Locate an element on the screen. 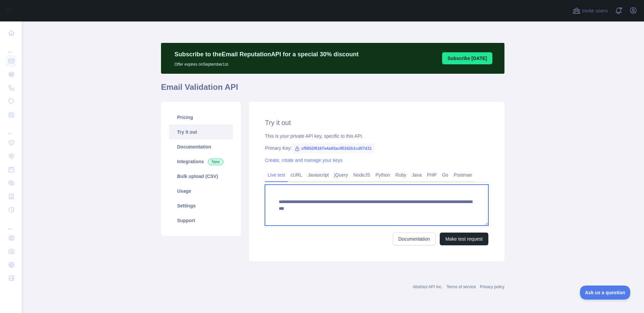 This screenshot has height=313, width=644. a: Create, rotate and manage your keys is located at coordinates (303, 160).